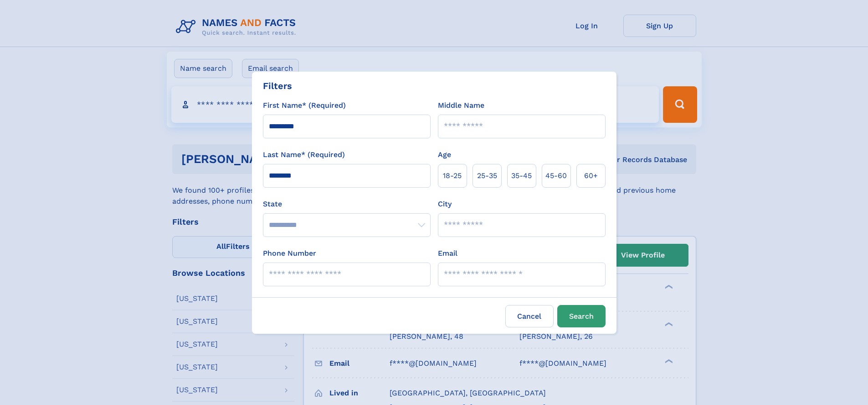  I want to click on label: Age, so click(444, 155).